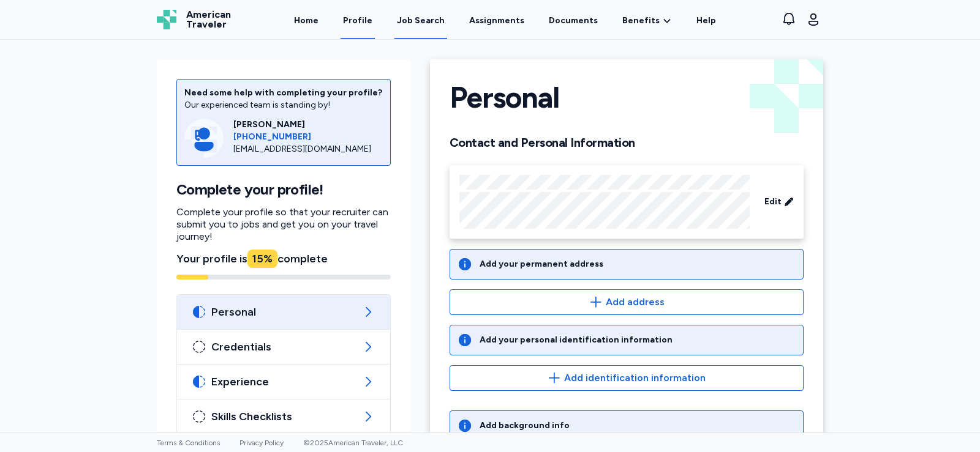 This screenshot has width=980, height=452. What do you see at coordinates (204, 138) in the screenshot?
I see `img: Consultant` at bounding box center [204, 138].